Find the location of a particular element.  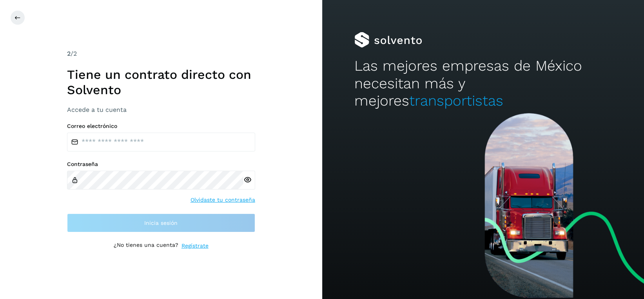

h2: Las mejores empresas de México necesitan más y mejores is located at coordinates (483, 83).